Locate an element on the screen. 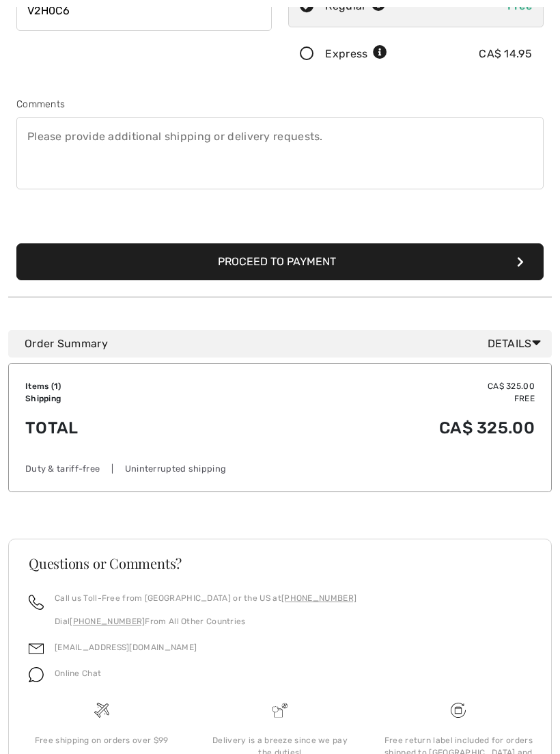  span: Details is located at coordinates (517, 343).